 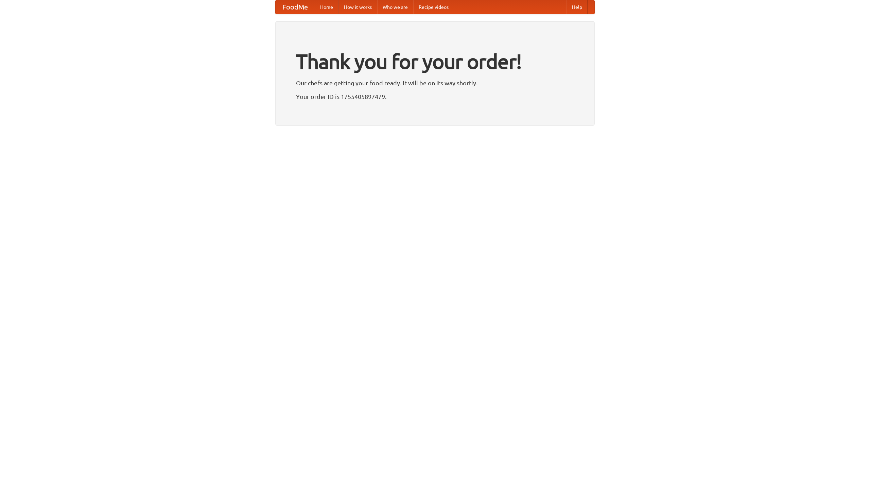 What do you see at coordinates (434, 7) in the screenshot?
I see `a: Recipe videos` at bounding box center [434, 7].